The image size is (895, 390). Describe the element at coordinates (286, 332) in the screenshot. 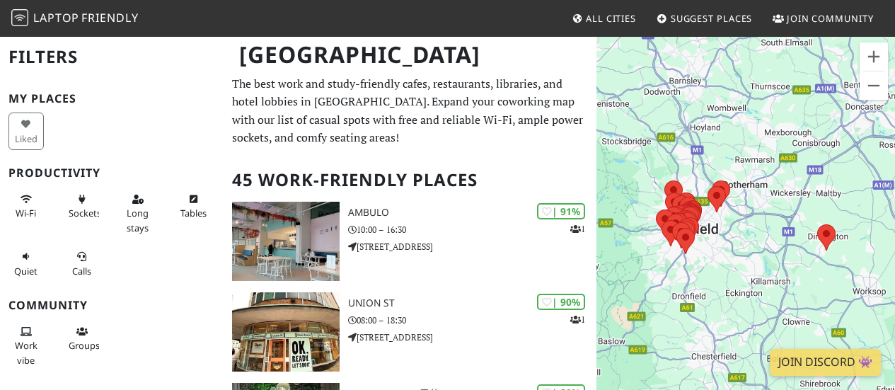

I see `img: Union St` at that location.